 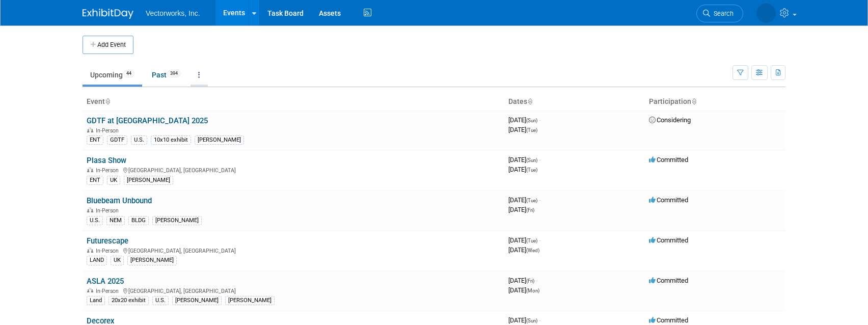 I want to click on div: 10x10 exhibit, so click(x=171, y=140).